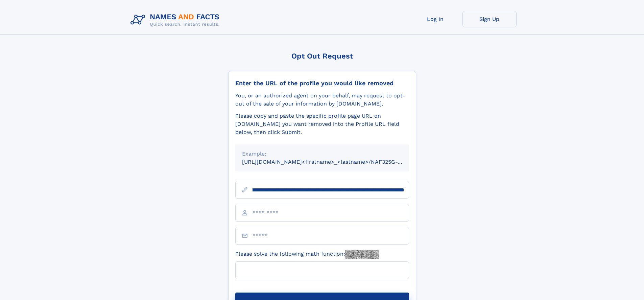  I want to click on img: Logo Names and Facts, so click(176, 20).